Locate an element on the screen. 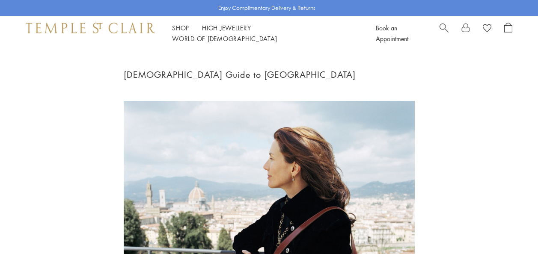 The height and width of the screenshot is (254, 538). a: Open Shopping Bag is located at coordinates (508, 33).